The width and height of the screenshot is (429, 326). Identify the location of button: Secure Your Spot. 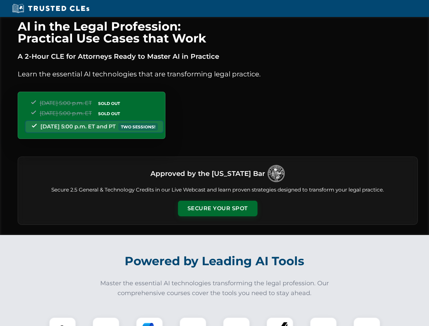
(218, 209).